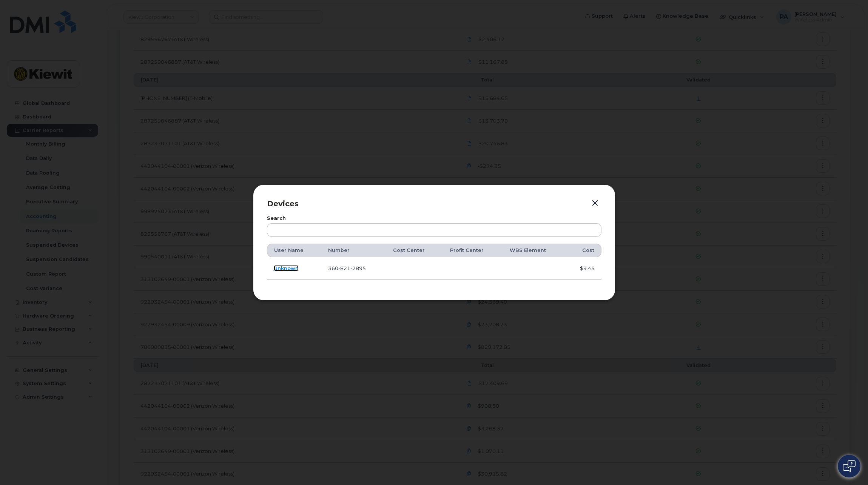  I want to click on span: 2895, so click(358, 268).